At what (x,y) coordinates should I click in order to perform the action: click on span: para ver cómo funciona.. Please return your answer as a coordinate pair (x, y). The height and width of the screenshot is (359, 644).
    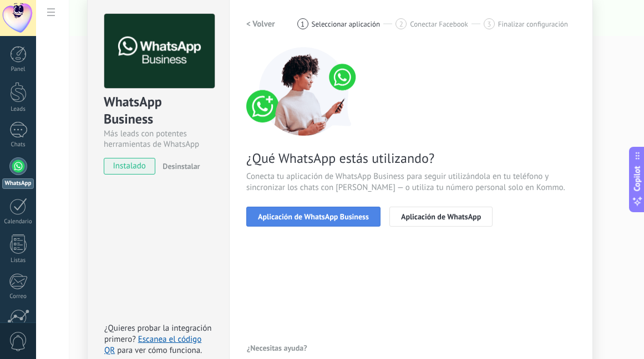
    Looking at the image, I should click on (159, 350).